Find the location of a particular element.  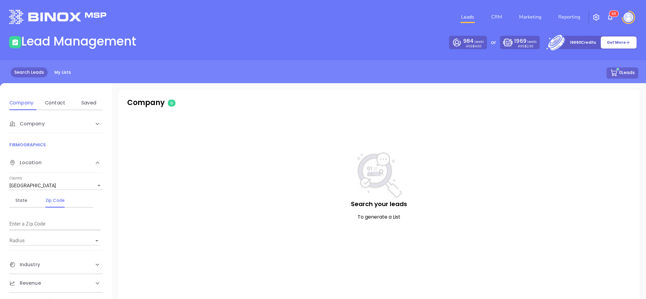

a: Search Leads is located at coordinates (29, 72).